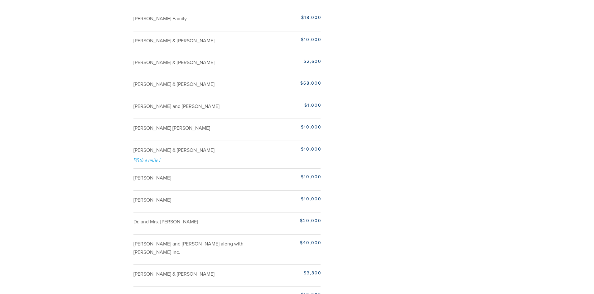 Image resolution: width=594 pixels, height=294 pixels. What do you see at coordinates (289, 83) in the screenshot?
I see `div: $68,000` at bounding box center [289, 83].